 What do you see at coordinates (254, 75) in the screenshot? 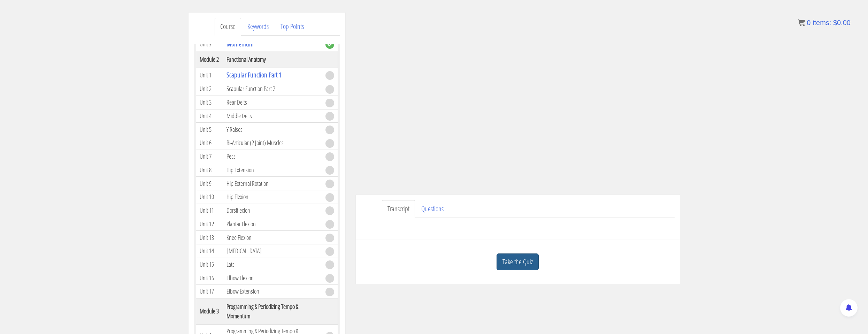
I see `a: Scapular Function Part 1` at bounding box center [254, 75].